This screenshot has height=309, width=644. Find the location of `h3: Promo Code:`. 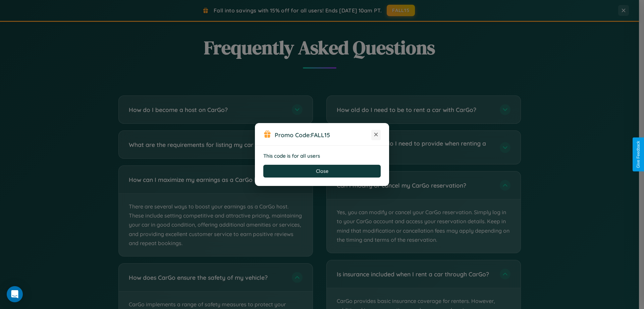

h3: Promo Code: is located at coordinates (323, 135).